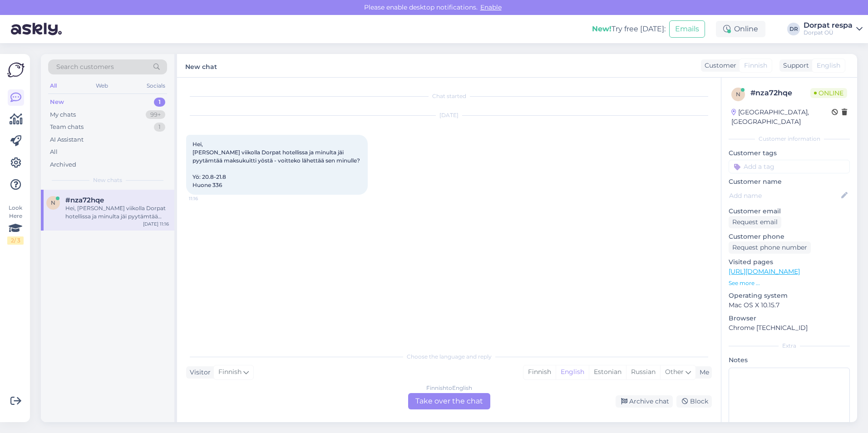 This screenshot has width=868, height=433. Describe the element at coordinates (789, 182) in the screenshot. I see `p: Customer name` at that location.